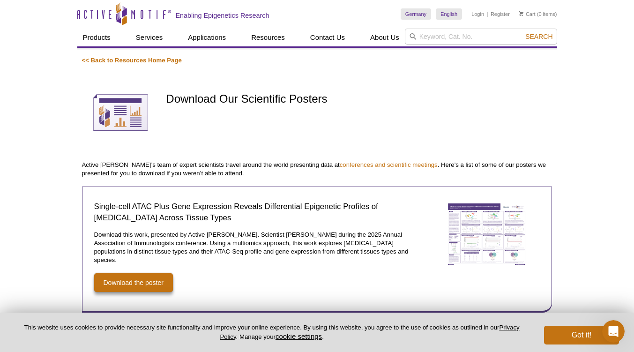  What do you see at coordinates (97, 37) in the screenshot?
I see `a: Products` at bounding box center [97, 37].